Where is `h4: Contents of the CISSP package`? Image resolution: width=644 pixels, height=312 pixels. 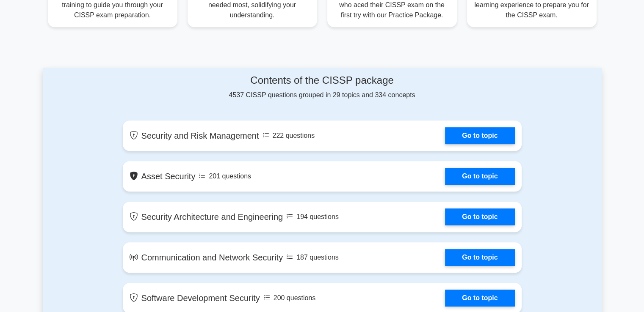
h4: Contents of the CISSP package is located at coordinates (322, 80).